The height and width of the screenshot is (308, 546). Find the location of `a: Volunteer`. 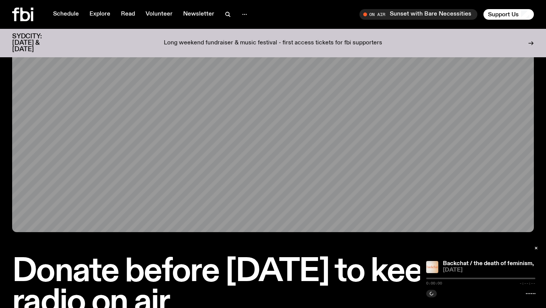

a: Volunteer is located at coordinates (159, 14).